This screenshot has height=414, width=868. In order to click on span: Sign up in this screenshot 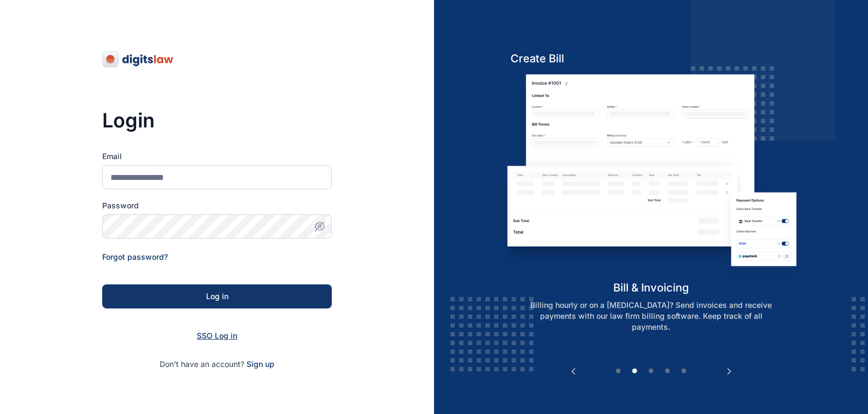, I will do `click(260, 364)`.